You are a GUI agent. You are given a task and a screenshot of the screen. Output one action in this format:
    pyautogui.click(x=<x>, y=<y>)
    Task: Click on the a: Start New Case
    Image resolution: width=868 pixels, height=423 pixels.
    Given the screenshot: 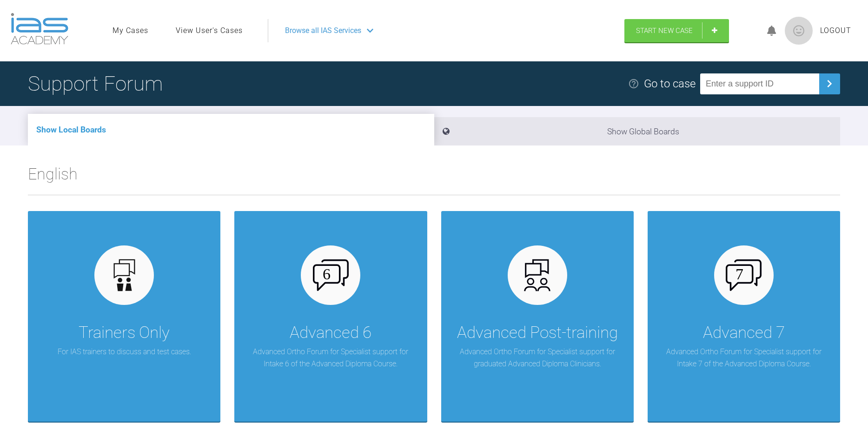 What is the action you would take?
    pyautogui.click(x=677, y=31)
    